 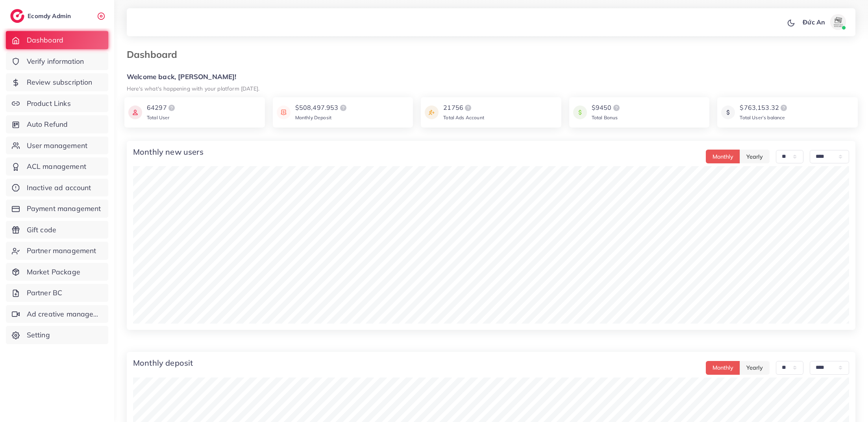 I want to click on span: Setting, so click(x=38, y=335).